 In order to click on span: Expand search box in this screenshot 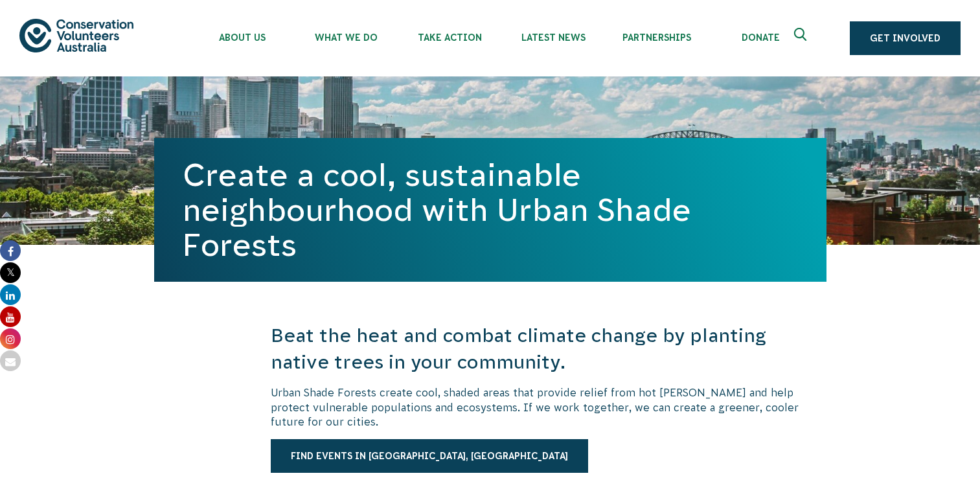, I will do `click(802, 38)`.